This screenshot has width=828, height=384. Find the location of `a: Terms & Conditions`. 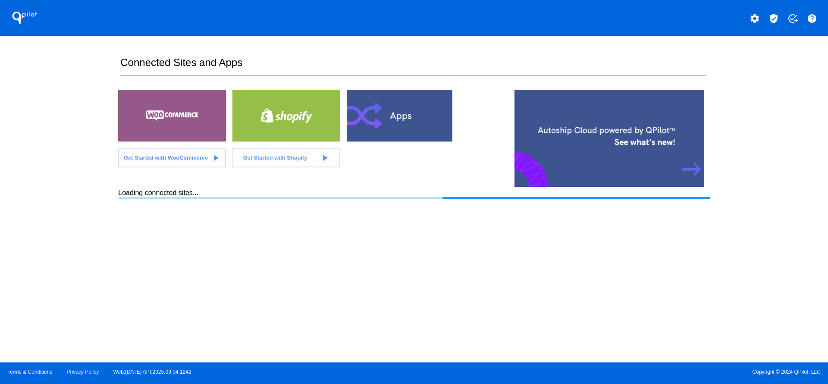

a: Terms & Conditions is located at coordinates (30, 372).